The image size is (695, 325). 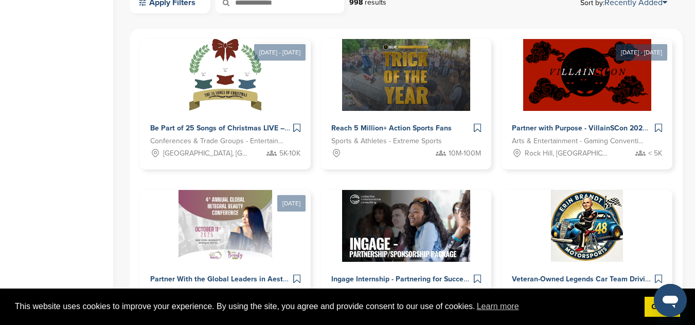 I want to click on span: Partner with Purpose - VillainSCon 2025, so click(x=579, y=128).